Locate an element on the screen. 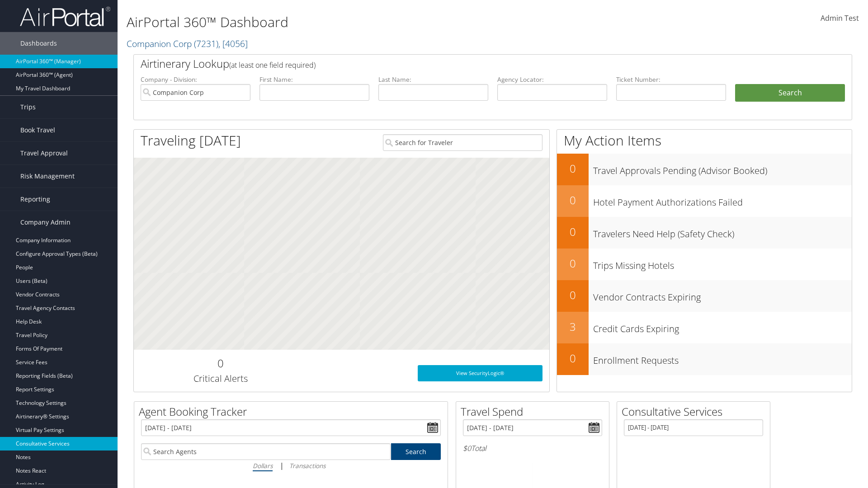 The image size is (868, 488). h3: Travel Approvals Pending (Advisor Booked) is located at coordinates (722, 169).